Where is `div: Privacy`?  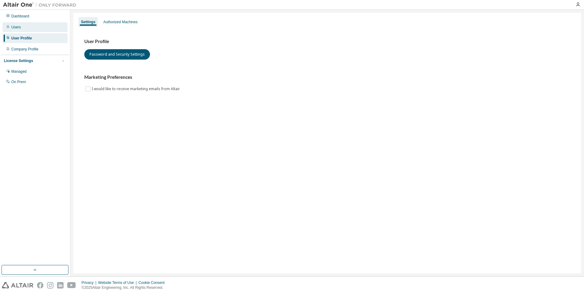
div: Privacy is located at coordinates (90, 283).